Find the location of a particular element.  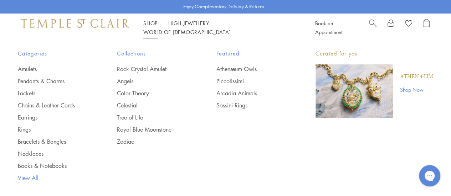

a: Sassini Rings is located at coordinates (252, 106).